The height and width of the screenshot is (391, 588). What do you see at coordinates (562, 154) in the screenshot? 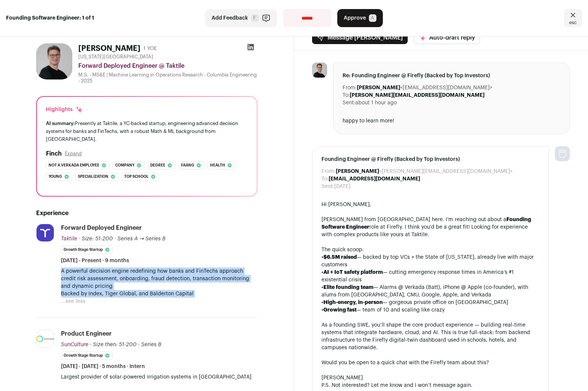
I see `img: nopic.png` at bounding box center [562, 154].